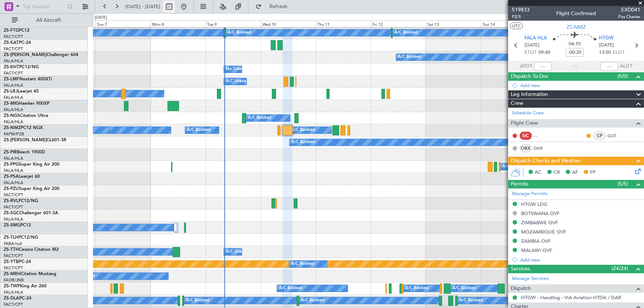 The width and height of the screenshot is (644, 308). Describe the element at coordinates (17, 262) in the screenshot. I see `a: ZS-YTBPC-24` at that location.